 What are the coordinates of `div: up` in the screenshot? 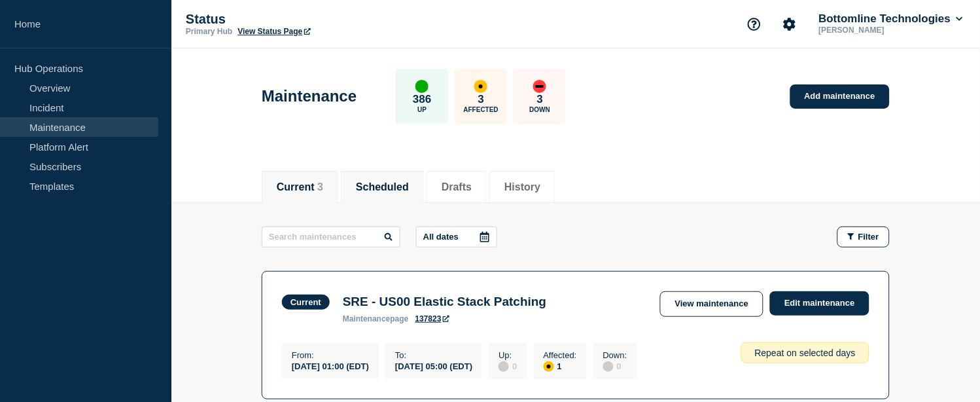 It's located at (422, 86).